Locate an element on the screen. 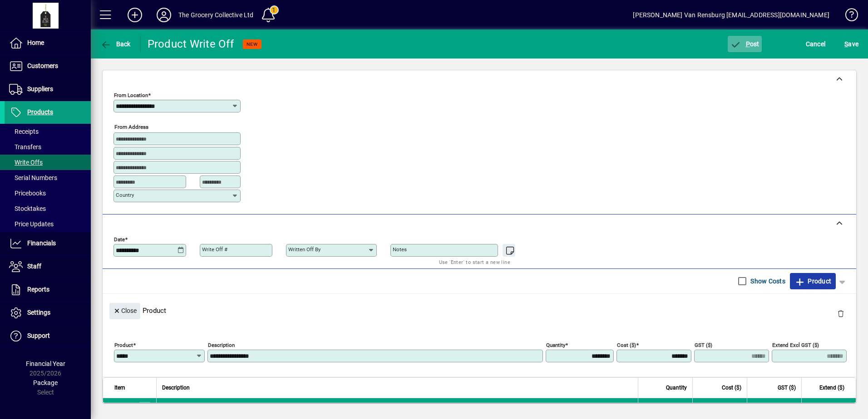 The width and height of the screenshot is (868, 419). a: Suppliers is located at coordinates (48, 89).